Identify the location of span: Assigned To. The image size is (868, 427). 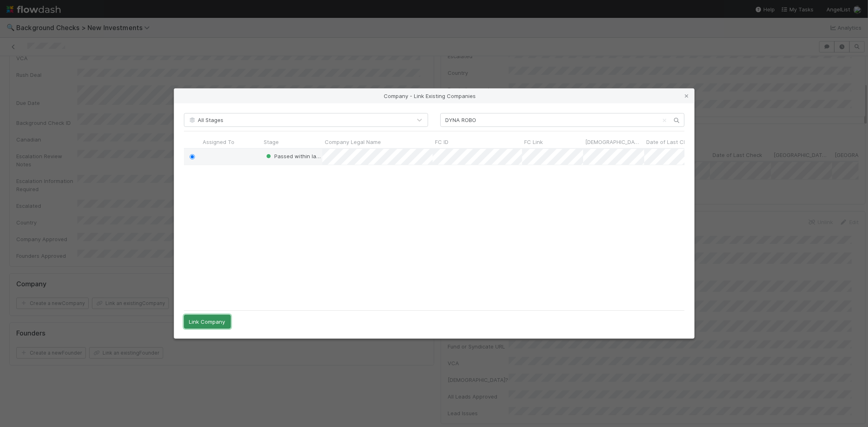
(218, 142).